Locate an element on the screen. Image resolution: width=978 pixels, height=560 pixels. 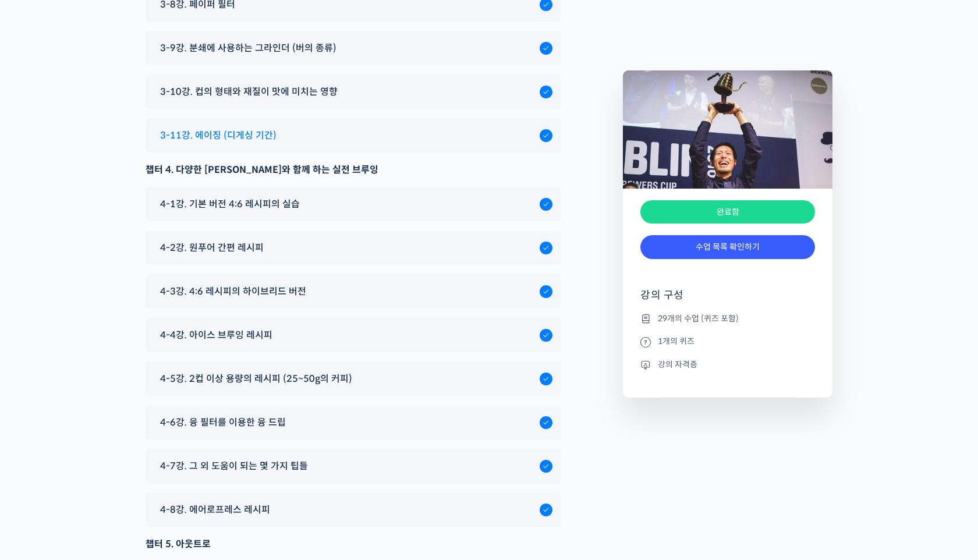
a: 3-10강. 컵의 형태와 재질이 맛에 미치는 영향 is located at coordinates (353, 91).